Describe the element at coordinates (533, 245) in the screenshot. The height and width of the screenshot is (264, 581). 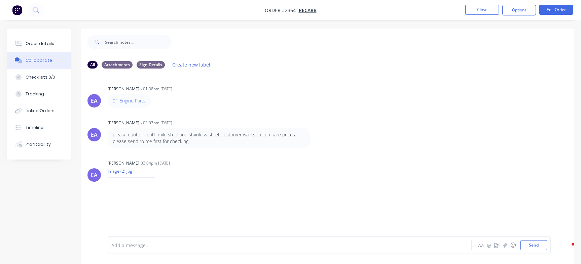
I see `button: Send` at that location.